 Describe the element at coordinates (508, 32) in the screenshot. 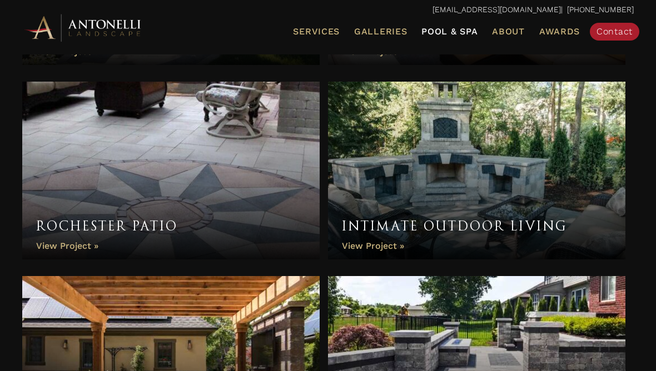

I see `a: About` at that location.